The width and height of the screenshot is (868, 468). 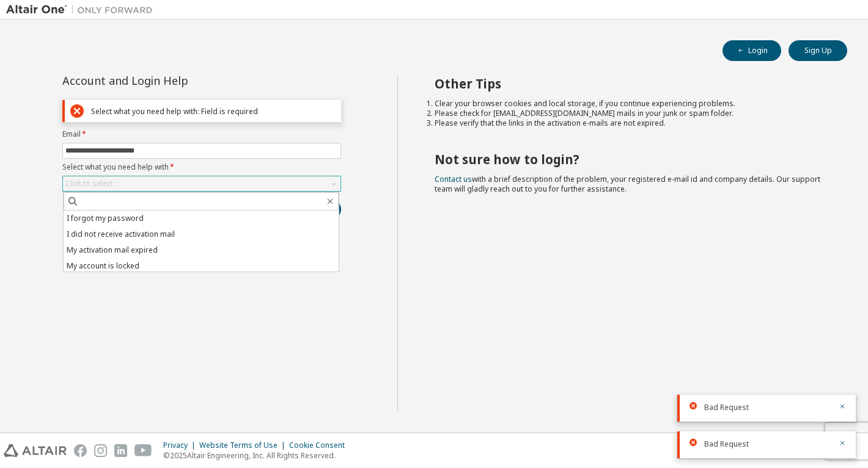 I want to click on span: with a brief description of the problem, your registered e-mail id and company details. Our suppo..., so click(x=627, y=184).